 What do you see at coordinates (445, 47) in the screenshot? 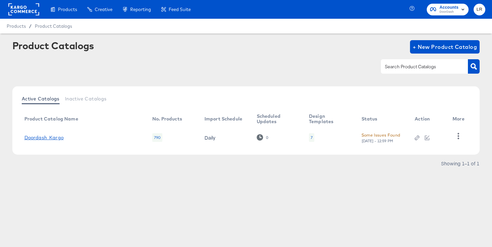
I see `span: + New Product Catalog` at bounding box center [445, 47].